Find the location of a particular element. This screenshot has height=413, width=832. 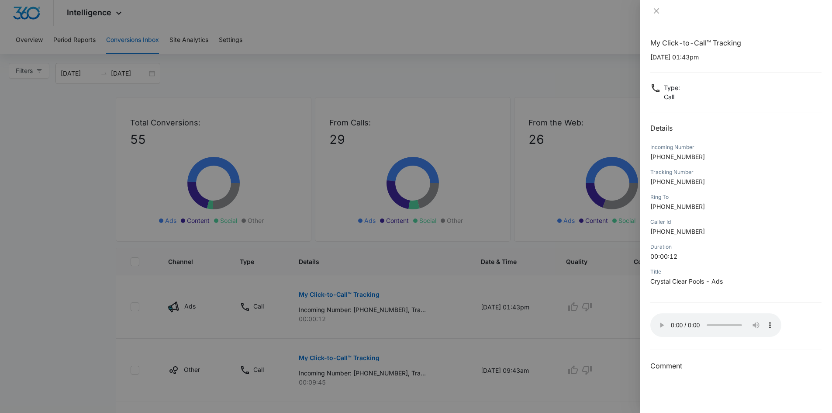

div: Incoming Number is located at coordinates (736, 147).